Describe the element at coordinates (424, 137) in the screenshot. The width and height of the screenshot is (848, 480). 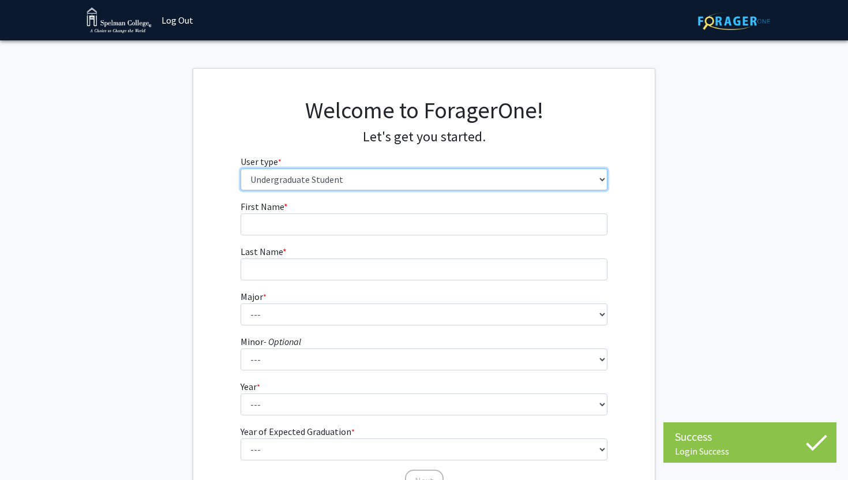
I see `h4: Let's get you started.` at that location.